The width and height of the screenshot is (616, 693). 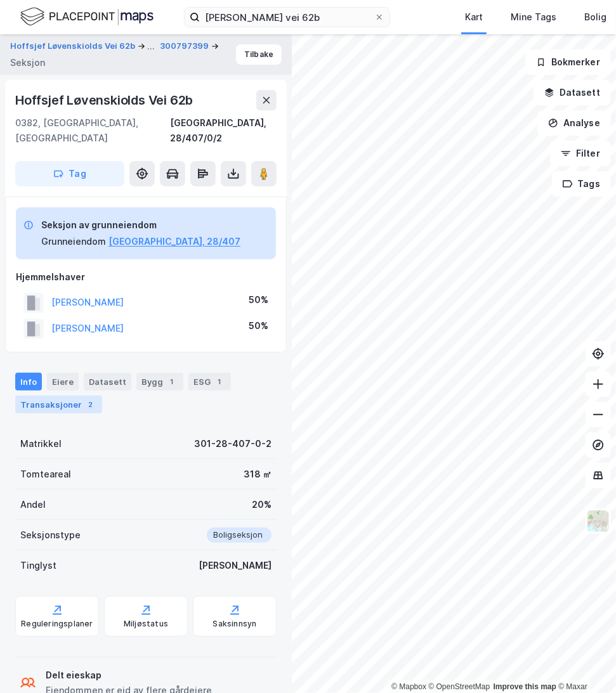 I want to click on div: Seksjon, so click(x=27, y=63).